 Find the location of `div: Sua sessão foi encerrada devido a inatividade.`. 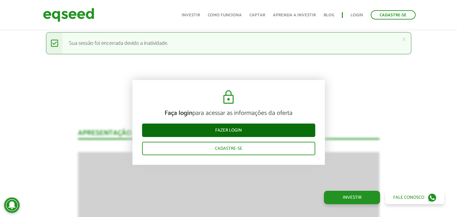

div: Sua sessão foi encerrada devido a inatividade. is located at coordinates (228, 43).